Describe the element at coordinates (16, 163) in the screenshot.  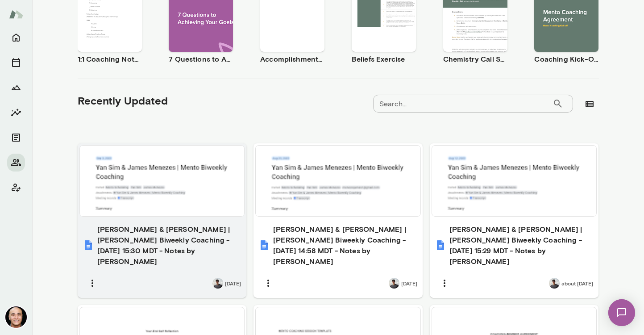
I see `button: Members` at that location.